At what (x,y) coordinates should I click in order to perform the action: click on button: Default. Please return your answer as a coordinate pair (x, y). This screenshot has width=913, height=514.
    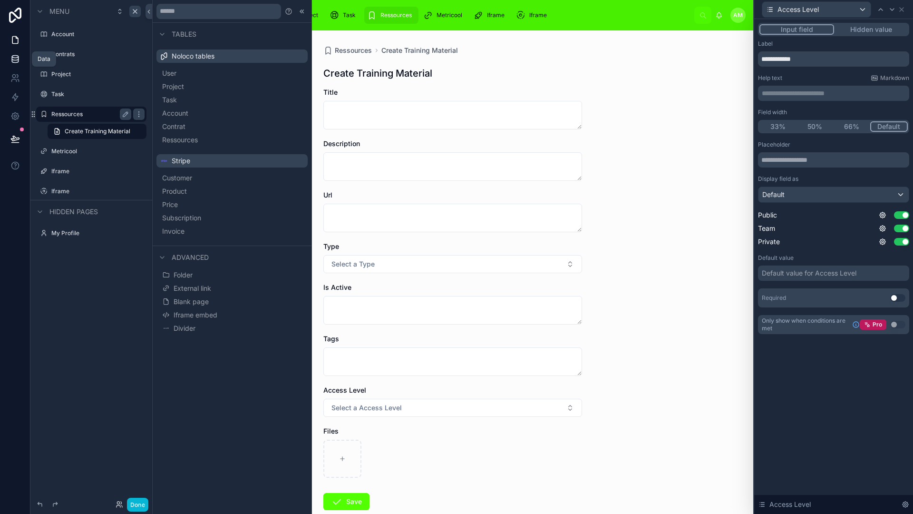
    Looking at the image, I should click on (834, 195).